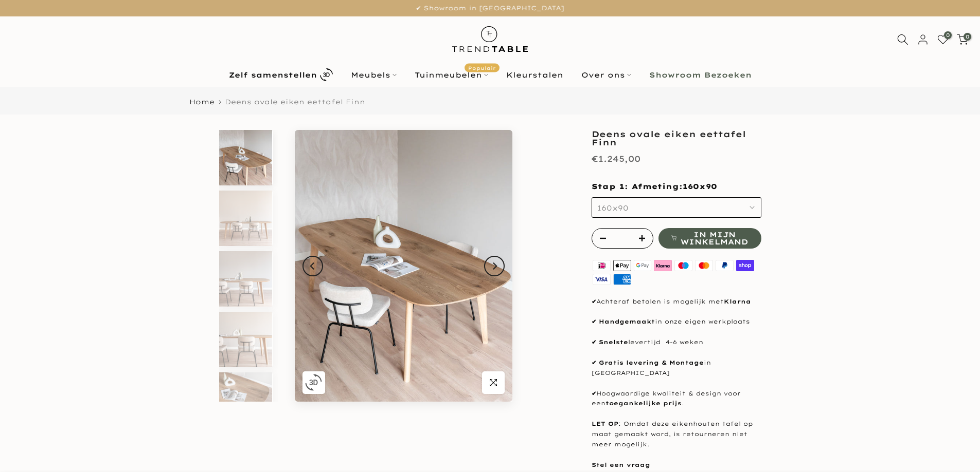  I want to click on strong: Snelste, so click(613, 342).